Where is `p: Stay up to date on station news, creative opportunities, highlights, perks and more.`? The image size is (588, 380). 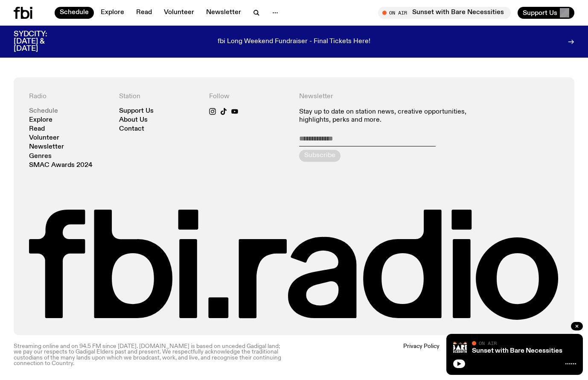 p: Stay up to date on station news, creative opportunities, highlights, perks and more. is located at coordinates (385, 116).